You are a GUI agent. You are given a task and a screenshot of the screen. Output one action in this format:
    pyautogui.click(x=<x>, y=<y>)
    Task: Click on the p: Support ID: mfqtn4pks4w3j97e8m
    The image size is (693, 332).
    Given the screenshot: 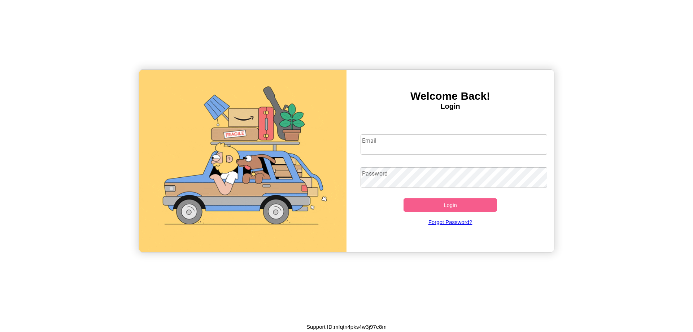 What is the action you would take?
    pyautogui.click(x=347, y=326)
    